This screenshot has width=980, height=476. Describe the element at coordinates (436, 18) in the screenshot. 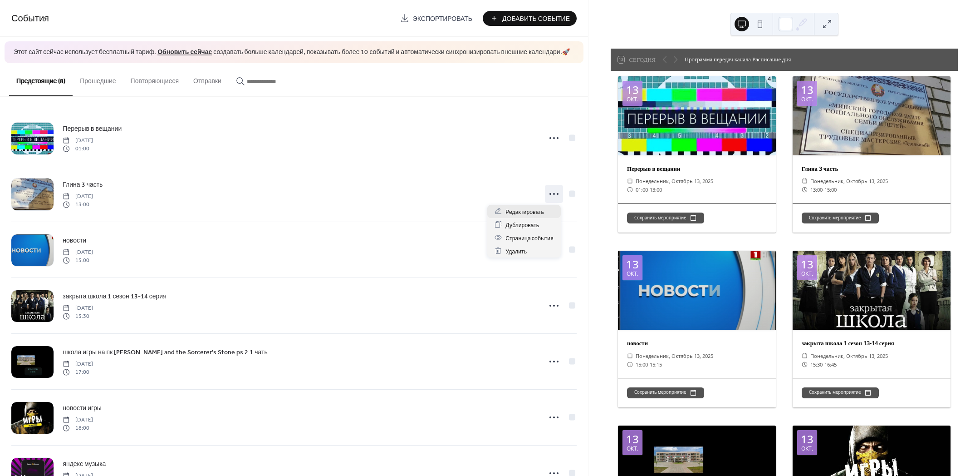

I see `a: Экспортировать` at that location.